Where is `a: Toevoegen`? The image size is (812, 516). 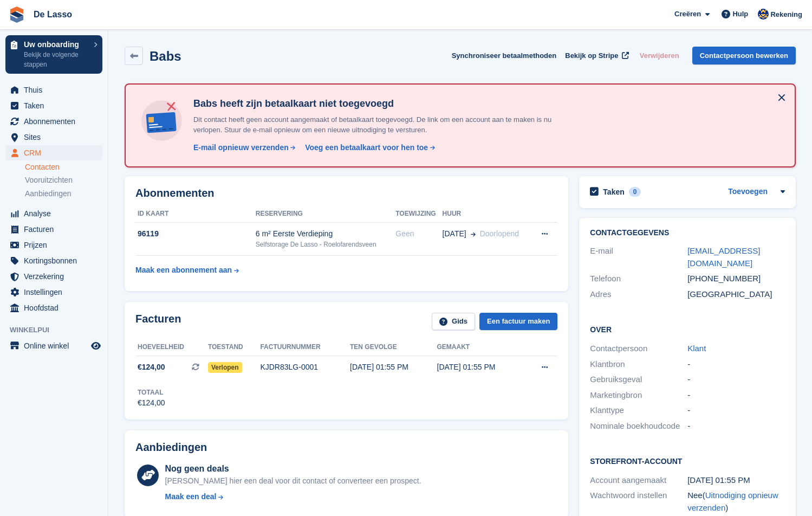
a: Toevoegen is located at coordinates (748, 192).